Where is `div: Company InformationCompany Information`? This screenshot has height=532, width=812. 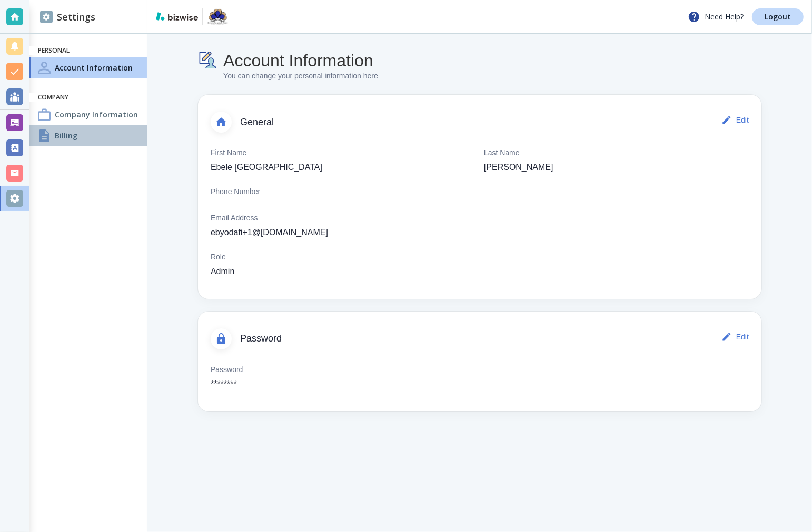 div: Company InformationCompany Information is located at coordinates (88, 114).